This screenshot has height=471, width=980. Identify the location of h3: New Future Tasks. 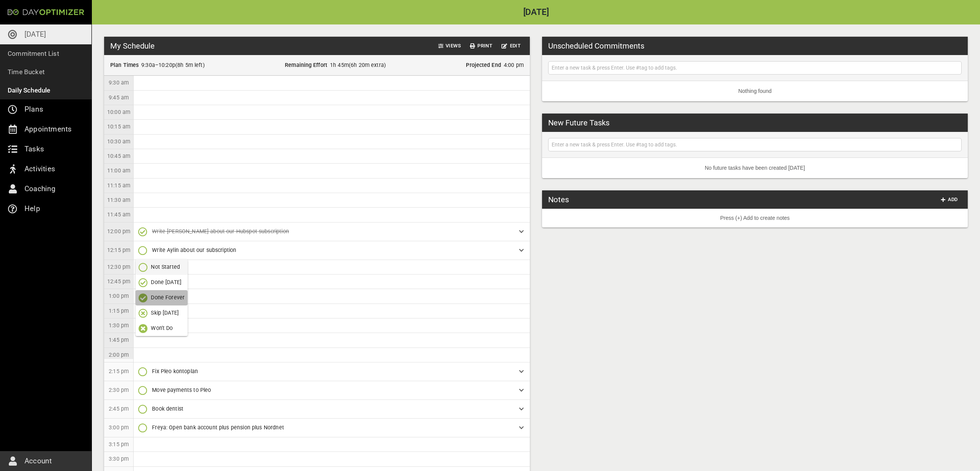
(578, 123).